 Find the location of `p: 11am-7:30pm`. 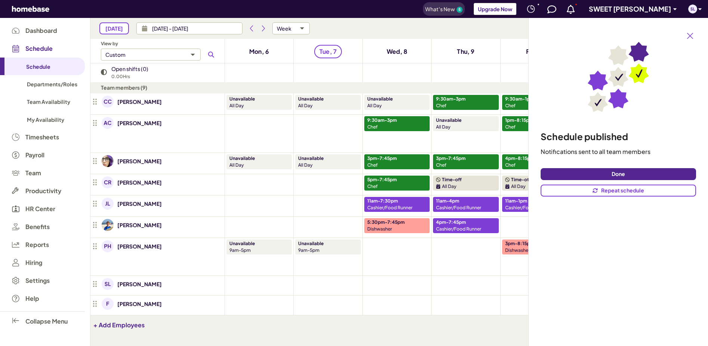

p: 11am-7:30pm is located at coordinates (383, 201).